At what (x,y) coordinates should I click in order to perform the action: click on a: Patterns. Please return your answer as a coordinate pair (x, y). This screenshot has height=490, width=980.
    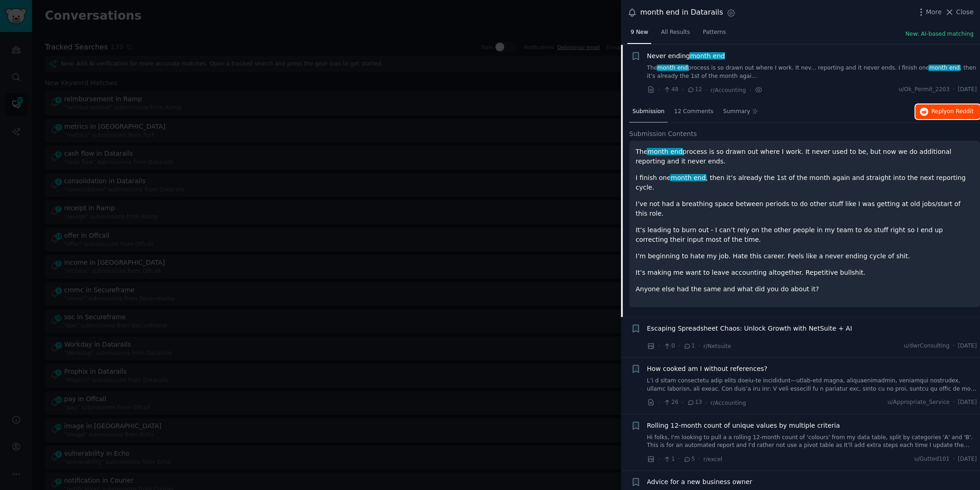
    Looking at the image, I should click on (714, 34).